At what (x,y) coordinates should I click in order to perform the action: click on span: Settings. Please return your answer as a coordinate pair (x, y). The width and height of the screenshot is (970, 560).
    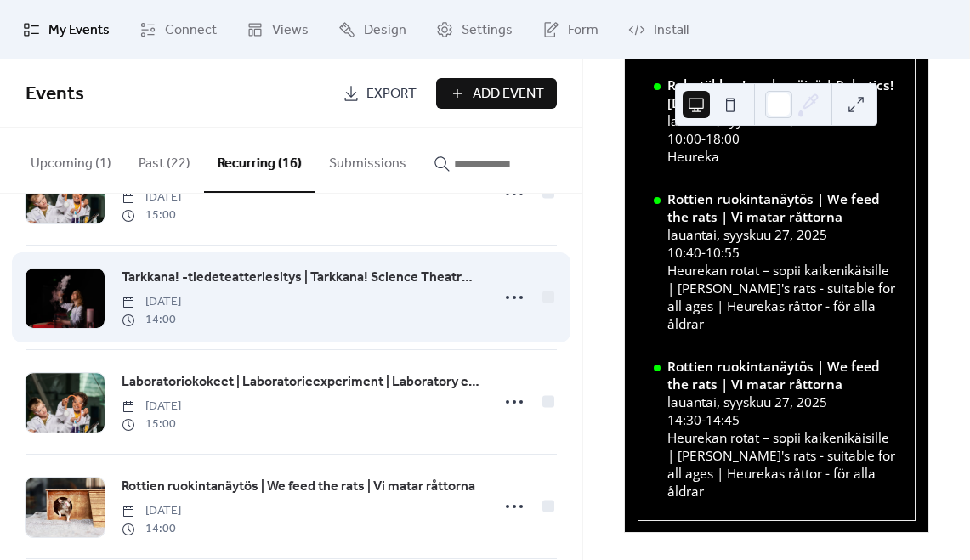
    Looking at the image, I should click on (487, 30).